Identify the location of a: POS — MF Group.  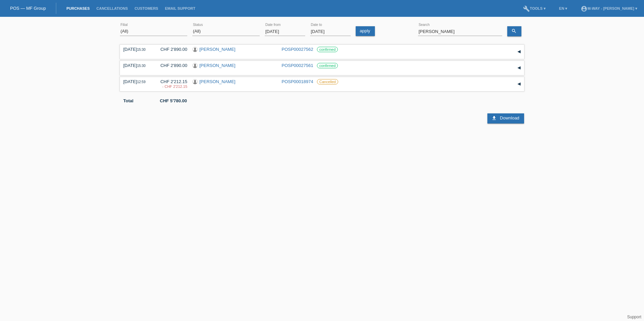
(28, 8).